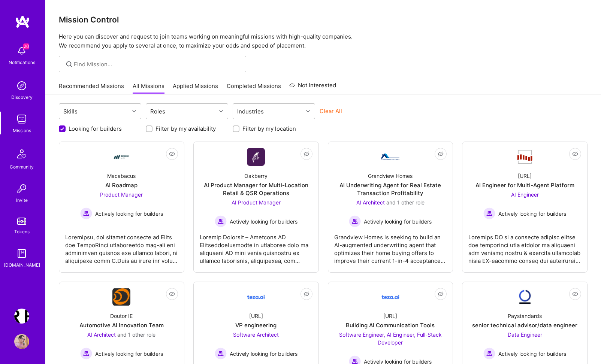 The image size is (601, 364). What do you see at coordinates (22, 316) in the screenshot?
I see `img: Terr.ai: Building an Innovative Real Estate Platform` at bounding box center [22, 316].